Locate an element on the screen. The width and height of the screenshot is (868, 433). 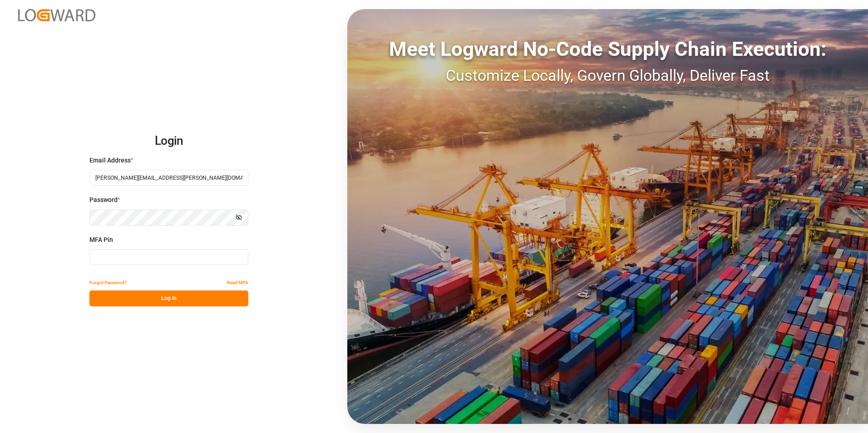
span: MFA Pin is located at coordinates (101, 239).